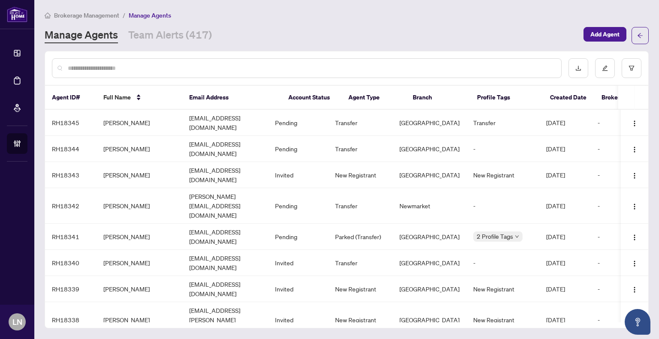  Describe the element at coordinates (170, 36) in the screenshot. I see `a: Team Alerts (417)` at that location.